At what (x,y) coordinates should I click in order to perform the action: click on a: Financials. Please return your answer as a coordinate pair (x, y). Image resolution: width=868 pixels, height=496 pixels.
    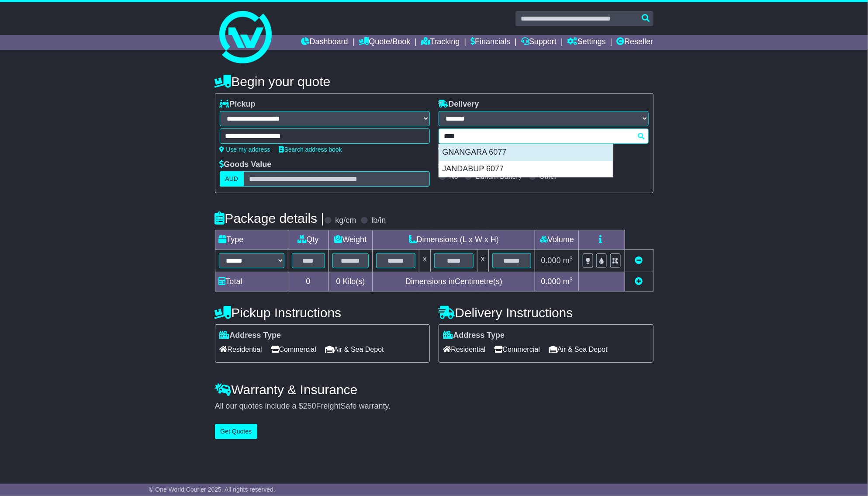
    Looking at the image, I should click on (490, 42).